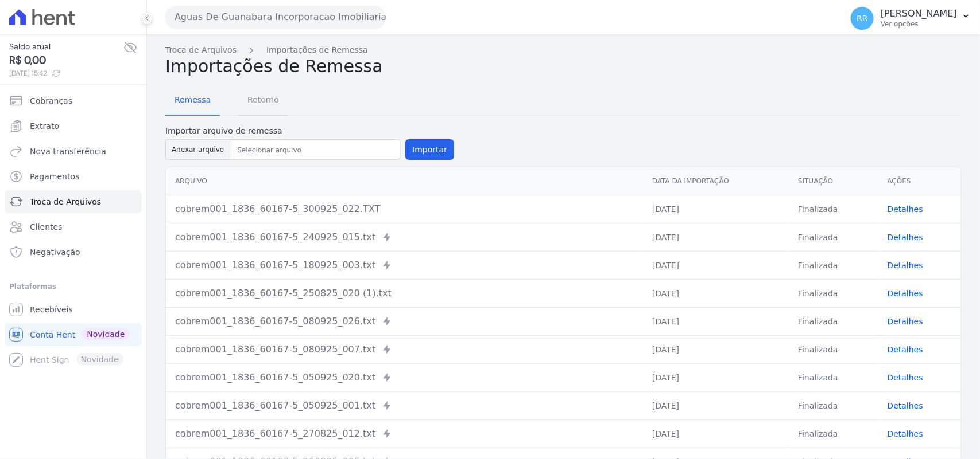 Image resolution: width=980 pixels, height=459 pixels. Describe the element at coordinates (834, 181) in the screenshot. I see `th: Situação` at that location.